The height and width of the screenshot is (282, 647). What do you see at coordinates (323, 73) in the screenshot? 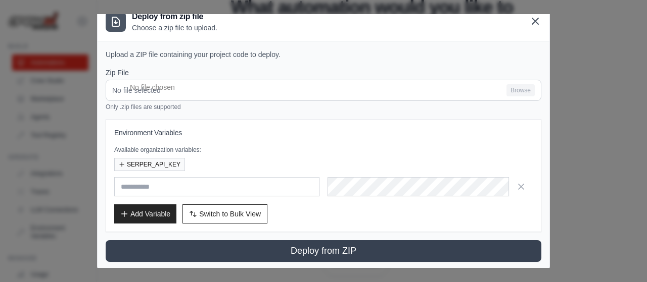
I see `label: Zip File` at bounding box center [323, 73].